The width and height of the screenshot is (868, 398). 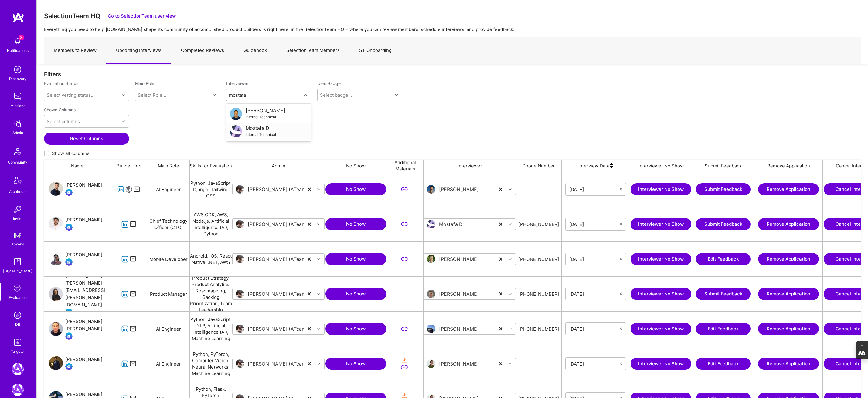 I want to click on a: Submit Feedback, so click(x=723, y=294).